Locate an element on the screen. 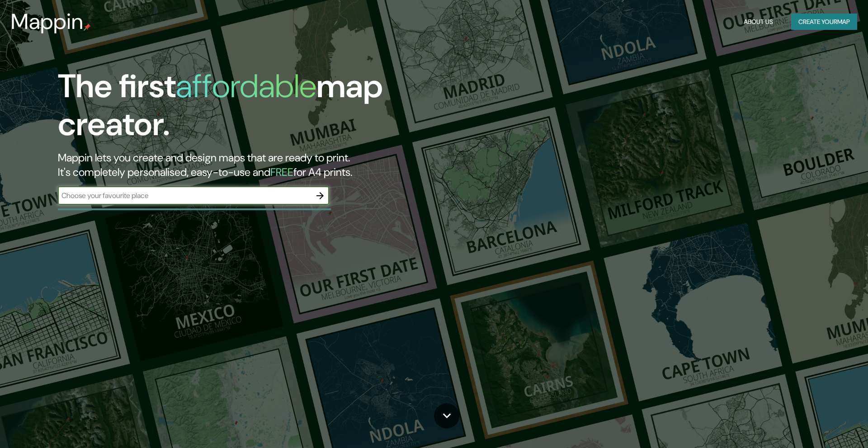 The height and width of the screenshot is (448, 868). input: Choose your favourite place is located at coordinates (184, 196).